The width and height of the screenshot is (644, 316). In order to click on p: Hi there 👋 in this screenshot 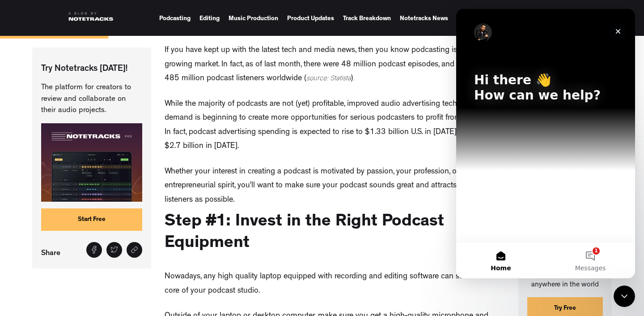, I will do `click(90, 71)`.